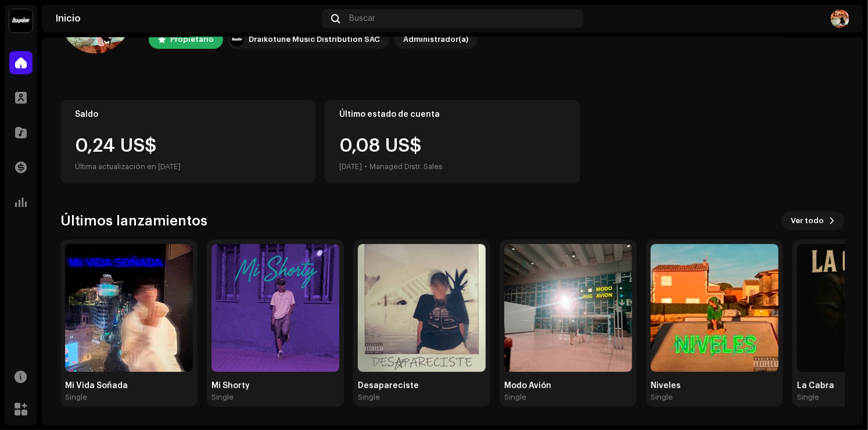 This screenshot has height=430, width=868. I want to click on div: Administrador(a), so click(436, 39).